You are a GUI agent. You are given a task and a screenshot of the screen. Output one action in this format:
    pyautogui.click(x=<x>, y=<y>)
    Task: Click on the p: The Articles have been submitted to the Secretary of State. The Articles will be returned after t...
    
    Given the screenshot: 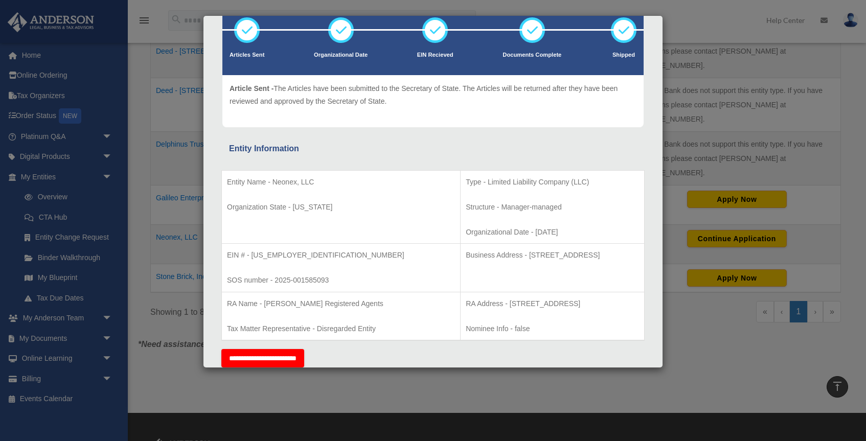 What is the action you would take?
    pyautogui.click(x=433, y=95)
    